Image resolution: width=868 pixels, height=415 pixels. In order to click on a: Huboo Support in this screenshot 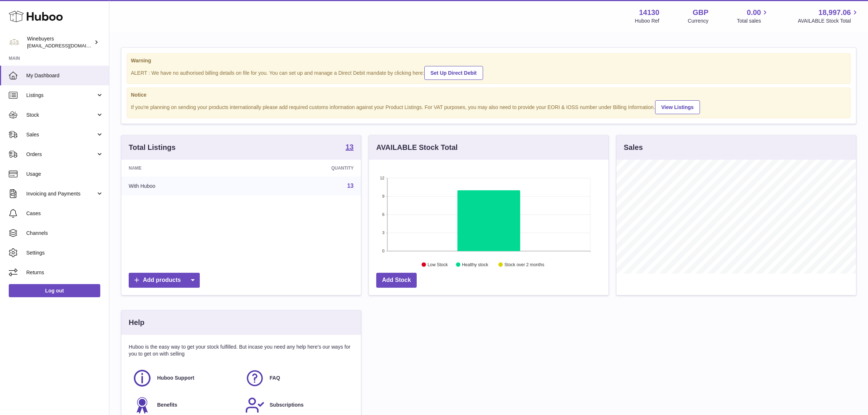, I will do `click(185, 378)`.